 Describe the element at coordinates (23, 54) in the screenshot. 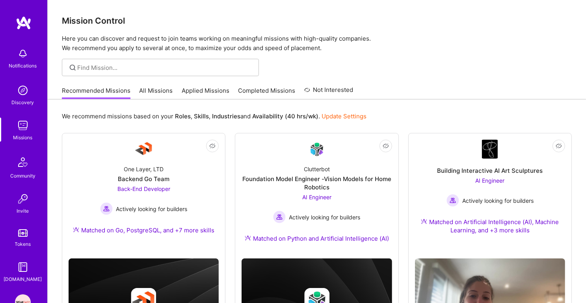

I see `img: bell` at that location.